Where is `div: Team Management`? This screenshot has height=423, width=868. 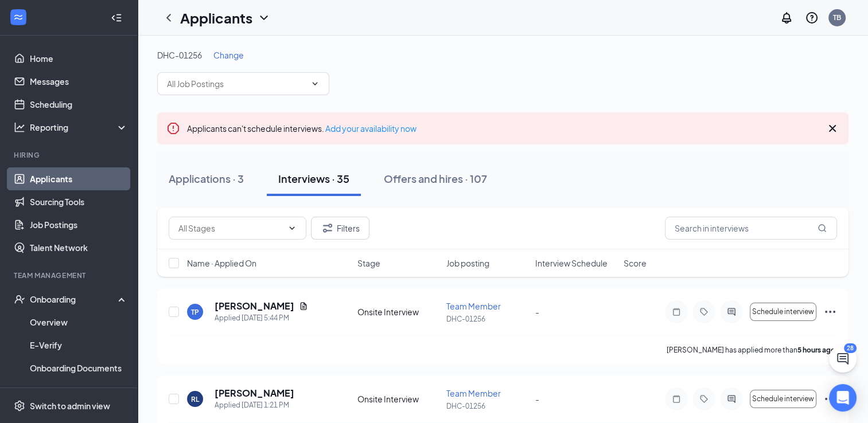
div: Team Management is located at coordinates (69, 275).